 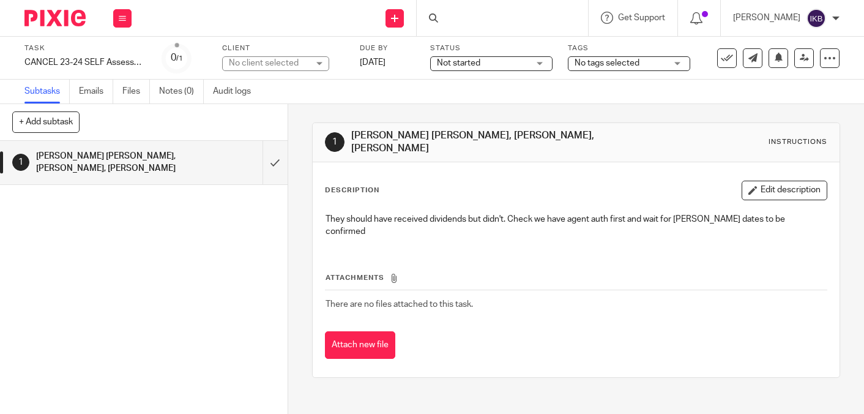 What do you see at coordinates (86, 48) in the screenshot?
I see `label: Task` at bounding box center [86, 48].